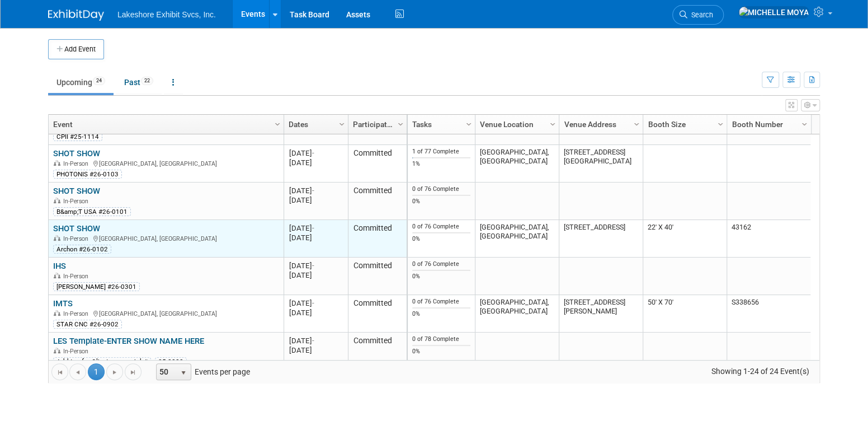 Image resolution: width=868 pixels, height=430 pixels. I want to click on span: Events per page, so click(201, 371).